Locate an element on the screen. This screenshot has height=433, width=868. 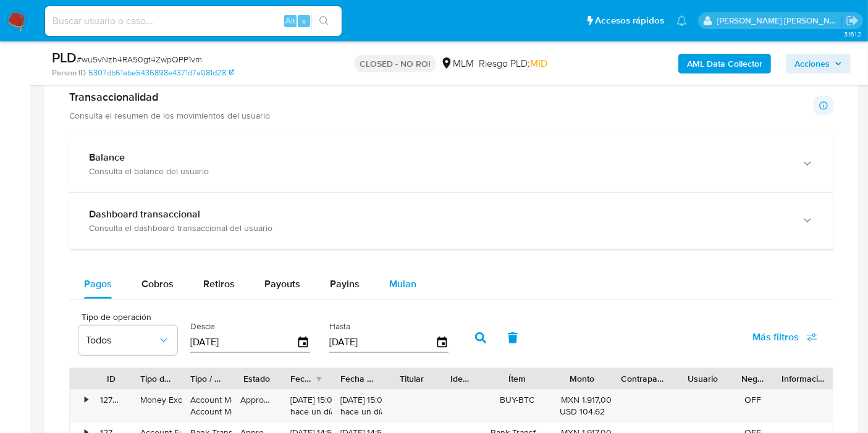
b: PLD is located at coordinates (64, 57).